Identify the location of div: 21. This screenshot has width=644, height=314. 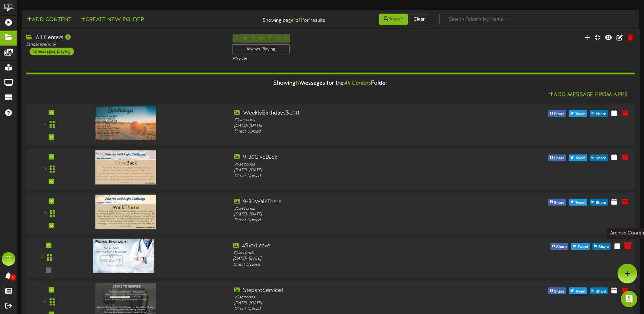
(45, 302).